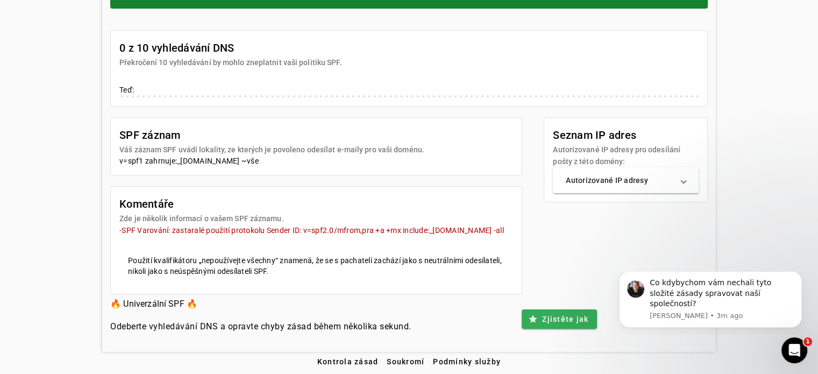 The image size is (818, 374). I want to click on button: Podmínky služby, so click(467, 361).